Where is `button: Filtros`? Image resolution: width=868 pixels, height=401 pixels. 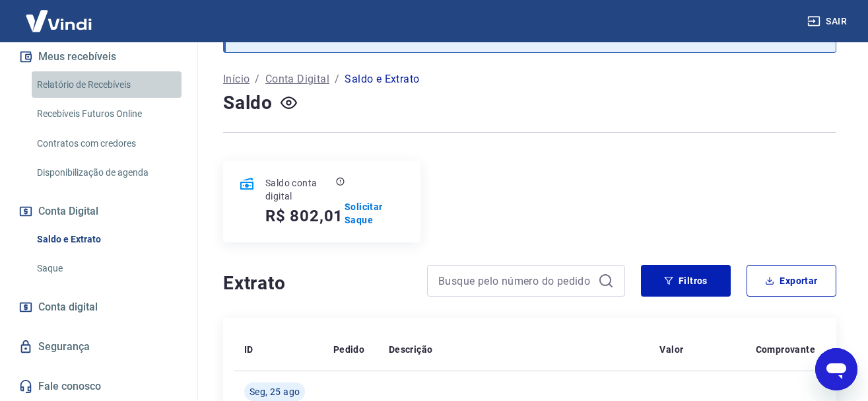 button: Filtros is located at coordinates (685, 280).